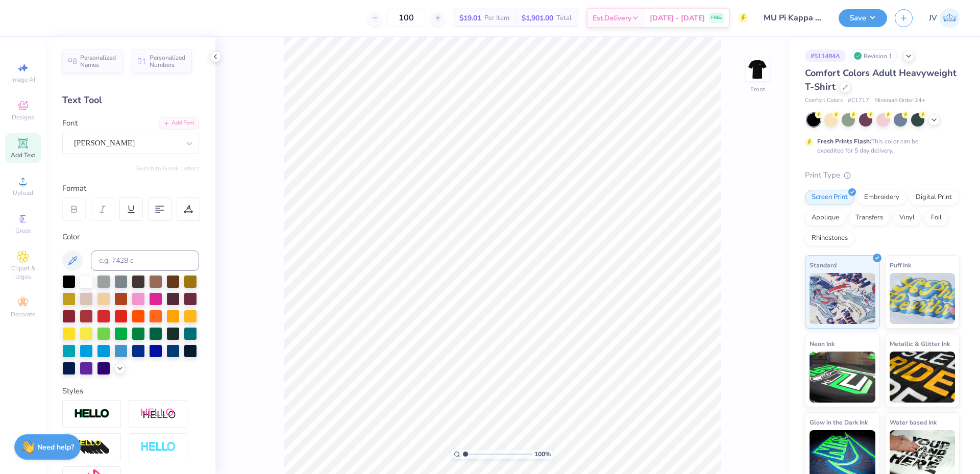 This screenshot has width=980, height=474. Describe the element at coordinates (23, 273) in the screenshot. I see `span: Clipart & logos` at that location.